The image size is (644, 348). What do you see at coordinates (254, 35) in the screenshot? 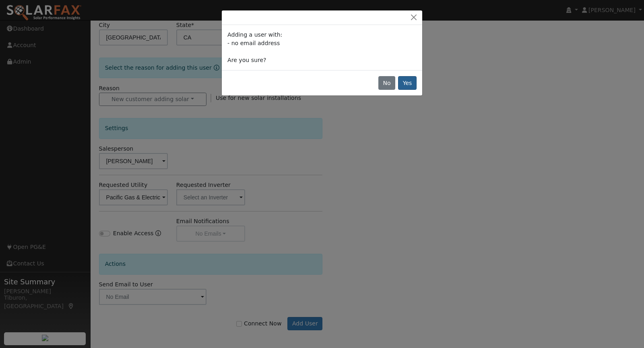
I see `span: Adding a user with:` at bounding box center [254, 35].